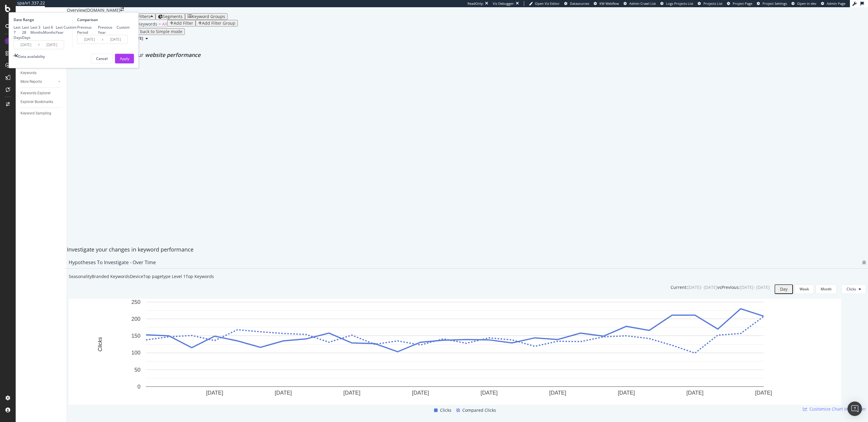  What do you see at coordinates (38, 82) in the screenshot?
I see `a: More Reports` at bounding box center [38, 82].